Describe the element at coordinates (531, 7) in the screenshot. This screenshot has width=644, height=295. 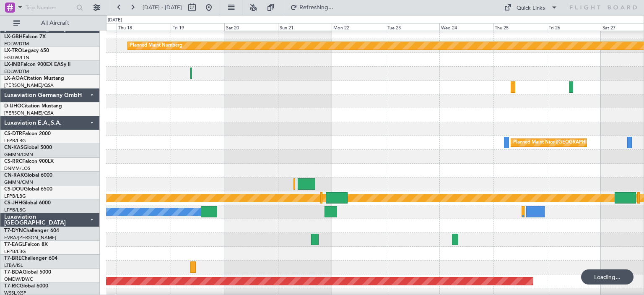
I see `button: Quick Links` at that location.